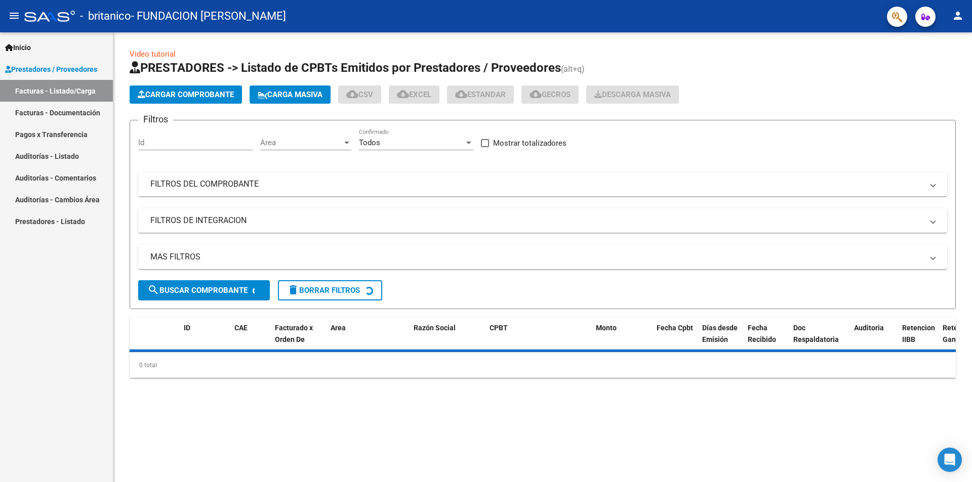 The height and width of the screenshot is (482, 972). I want to click on mat-icon: search, so click(153, 290).